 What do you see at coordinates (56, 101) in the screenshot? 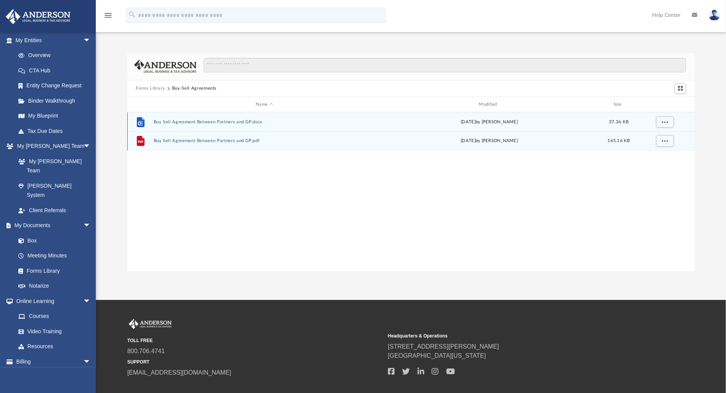
I see `a: Binder Walkthrough` at bounding box center [56, 101].